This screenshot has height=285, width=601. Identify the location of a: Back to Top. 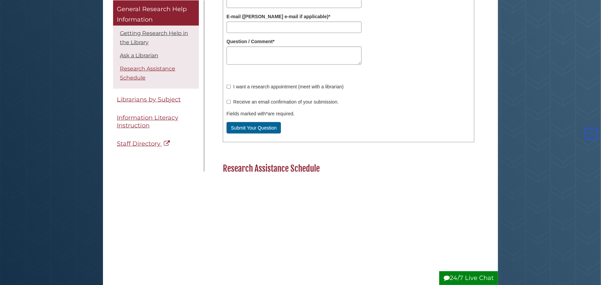
(591, 134).